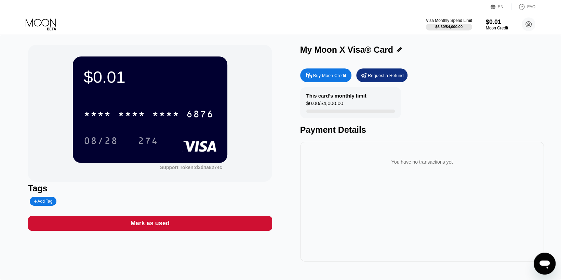  I want to click on div: Visa Monthly Spend Limit, so click(449, 21).